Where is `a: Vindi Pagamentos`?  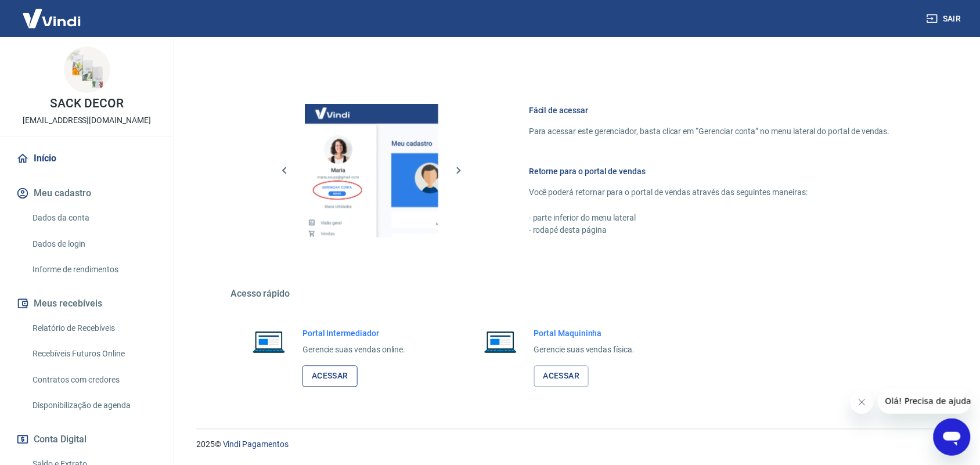
a: Vindi Pagamentos is located at coordinates (256, 444).